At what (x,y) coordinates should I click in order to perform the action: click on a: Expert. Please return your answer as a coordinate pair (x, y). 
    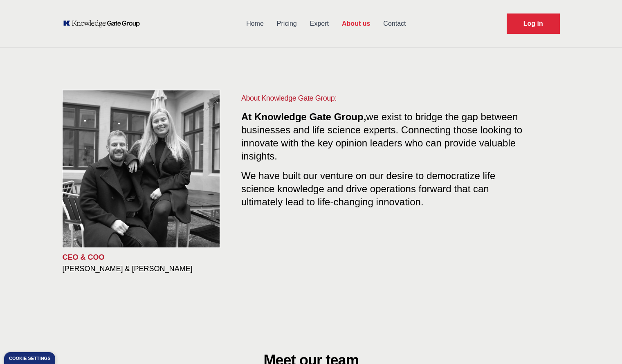
    Looking at the image, I should click on (319, 24).